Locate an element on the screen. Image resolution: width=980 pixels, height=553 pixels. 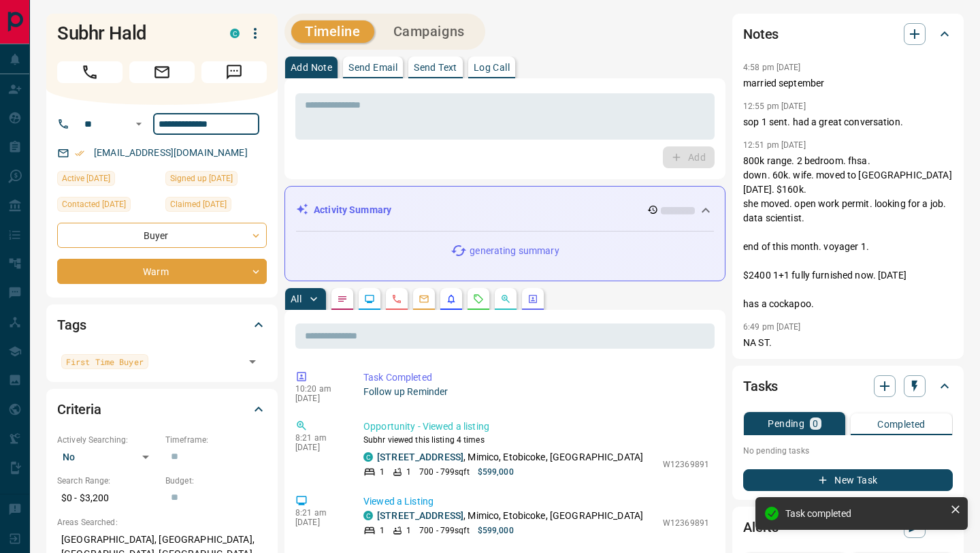
p: Send Text is located at coordinates (435, 68).